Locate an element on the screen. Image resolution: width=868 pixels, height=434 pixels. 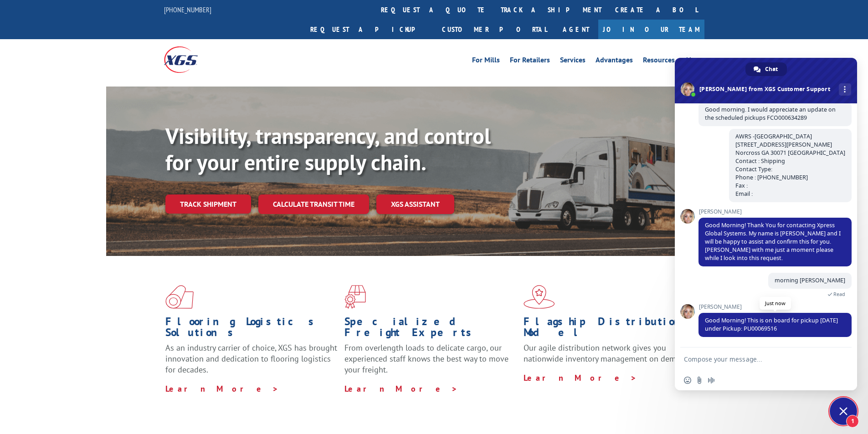
a: For Mills is located at coordinates (486, 61).